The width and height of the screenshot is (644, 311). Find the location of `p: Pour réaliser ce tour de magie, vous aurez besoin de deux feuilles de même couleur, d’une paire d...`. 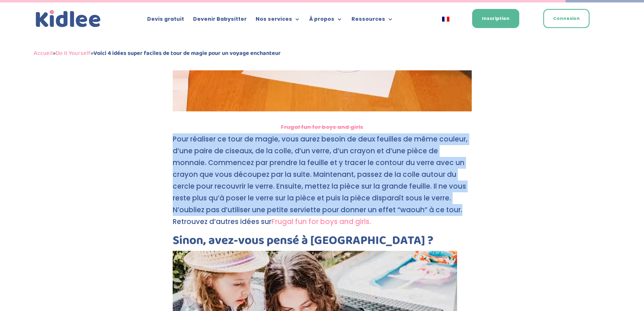

p: Pour réaliser ce tour de magie, vous aurez besoin de deux feuilles de même couleur, d’une paire d... is located at coordinates (322, 184).